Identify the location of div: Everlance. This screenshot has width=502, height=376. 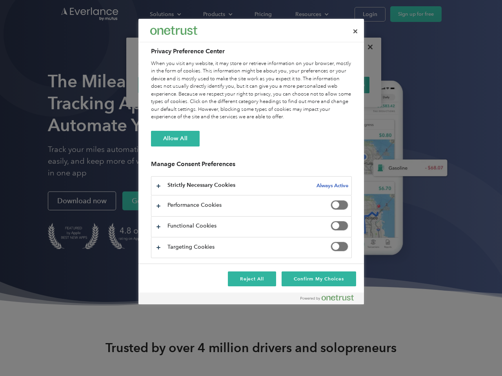
(174, 31).